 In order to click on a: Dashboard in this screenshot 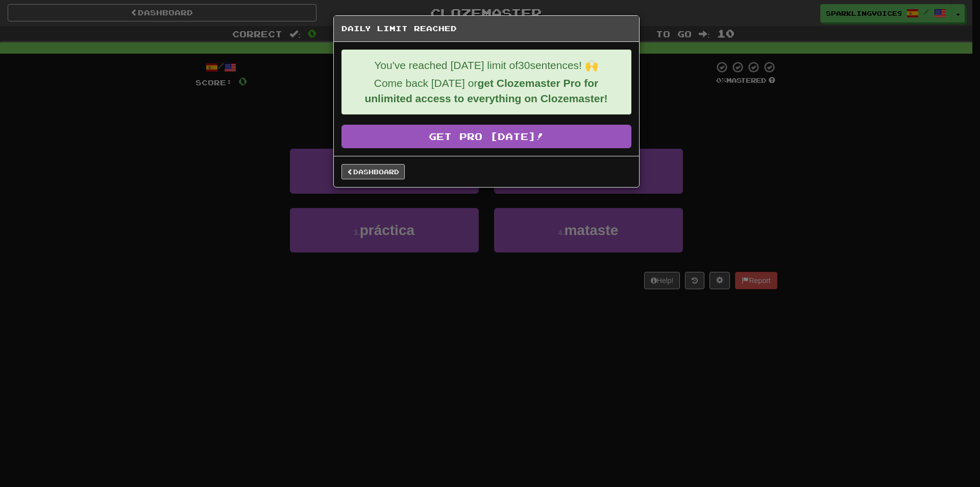, I will do `click(373, 172)`.